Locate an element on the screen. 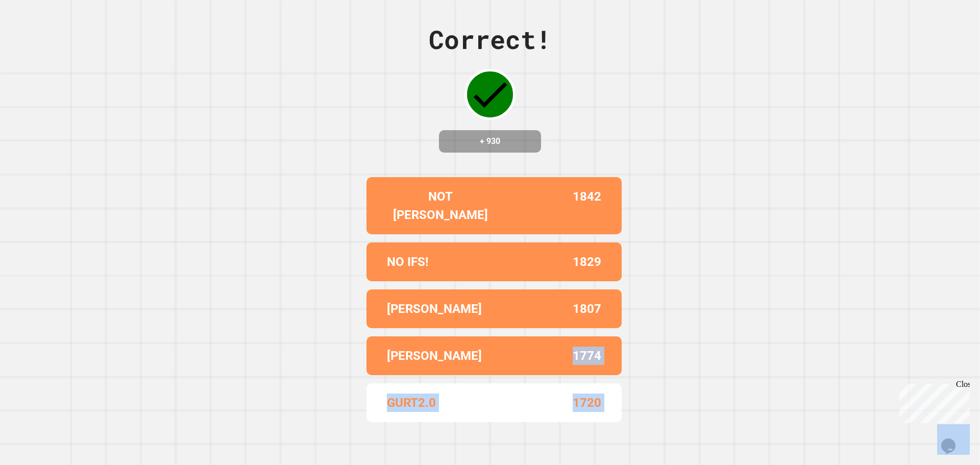  p: 1807 is located at coordinates (587, 309).